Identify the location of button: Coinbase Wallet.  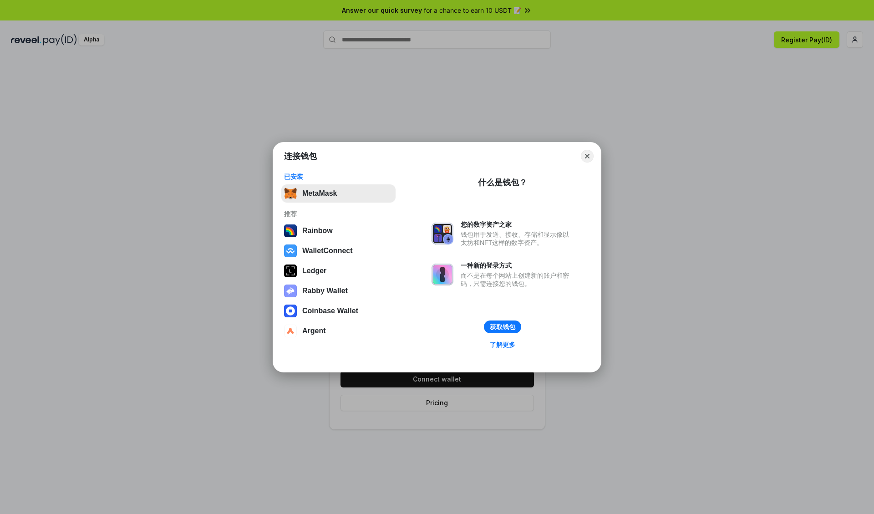
(338, 311).